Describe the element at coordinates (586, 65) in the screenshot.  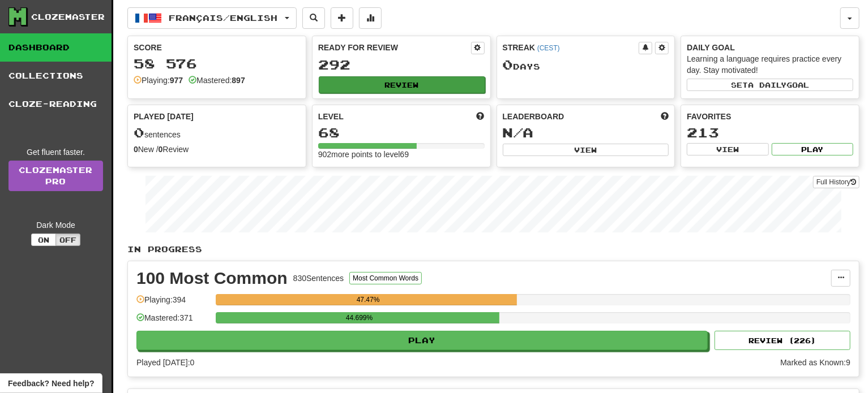
I see `div: Day s` at that location.